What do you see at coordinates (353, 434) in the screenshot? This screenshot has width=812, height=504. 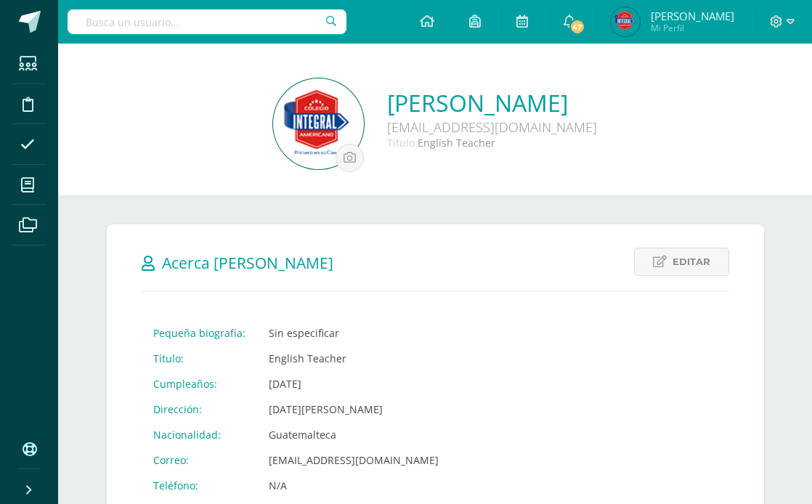 I see `td: Guatemalteca` at bounding box center [353, 434].